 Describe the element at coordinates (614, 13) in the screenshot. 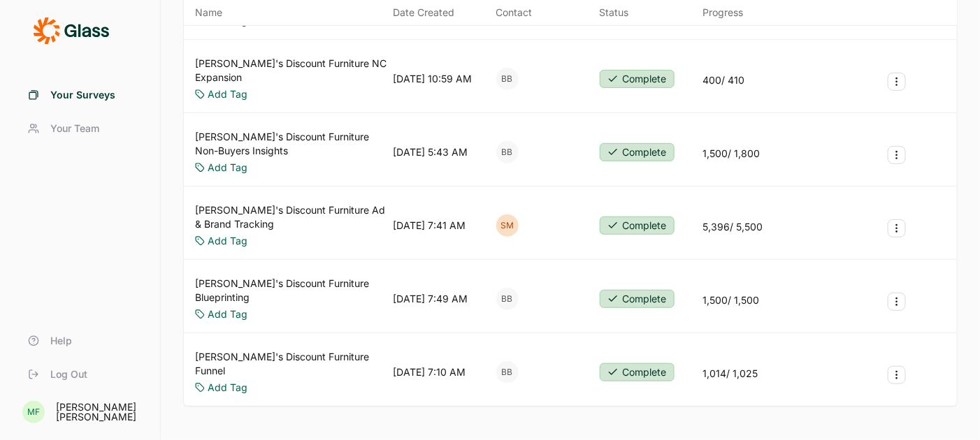

I see `div: Status` at that location.